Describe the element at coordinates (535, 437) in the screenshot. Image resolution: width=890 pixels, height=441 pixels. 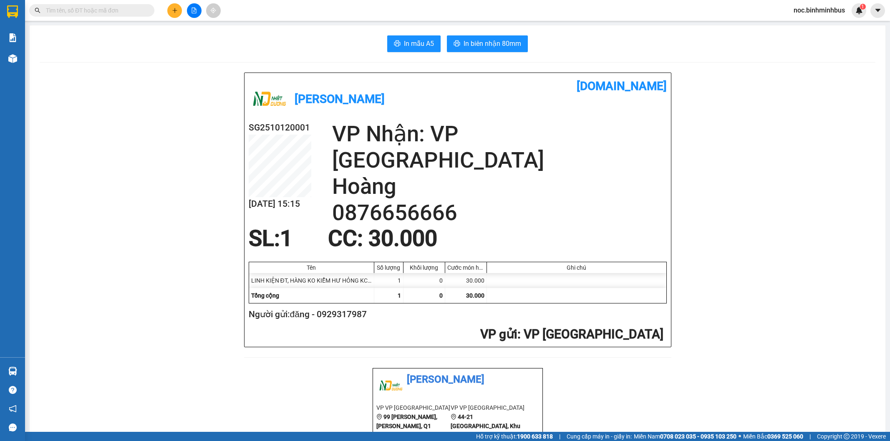
I see `strong: 1900 633 818` at that location.